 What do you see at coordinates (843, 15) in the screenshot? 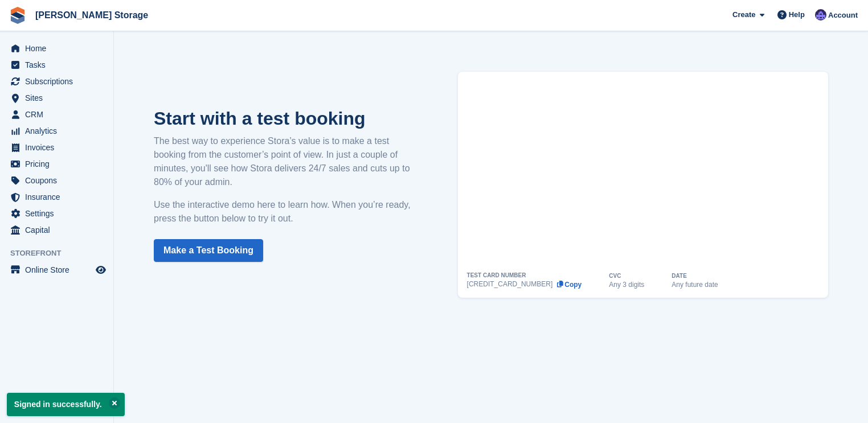
I see `span: Account` at bounding box center [843, 15].